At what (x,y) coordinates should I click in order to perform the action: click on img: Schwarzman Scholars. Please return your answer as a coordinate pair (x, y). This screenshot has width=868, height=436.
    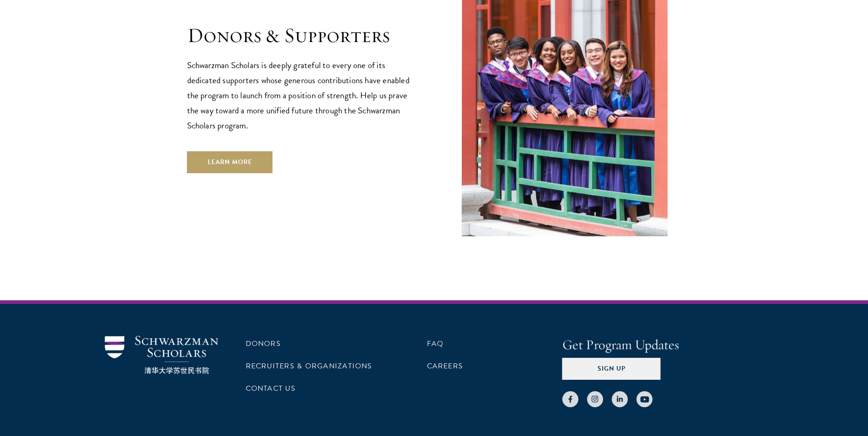
    Looking at the image, I should click on (161, 355).